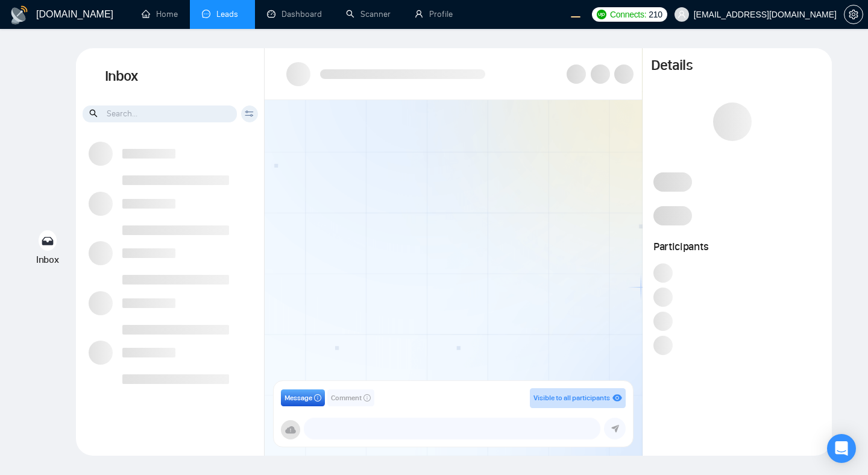  Describe the element at coordinates (628, 14) in the screenshot. I see `span: Connects:` at that location.